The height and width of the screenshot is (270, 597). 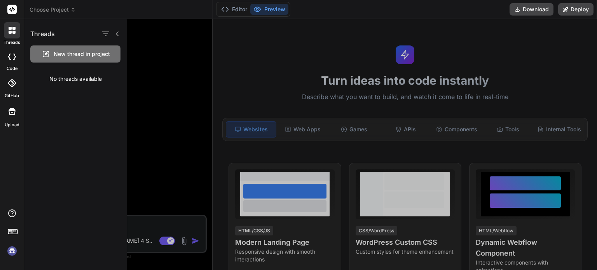 I want to click on label: code, so click(x=12, y=68).